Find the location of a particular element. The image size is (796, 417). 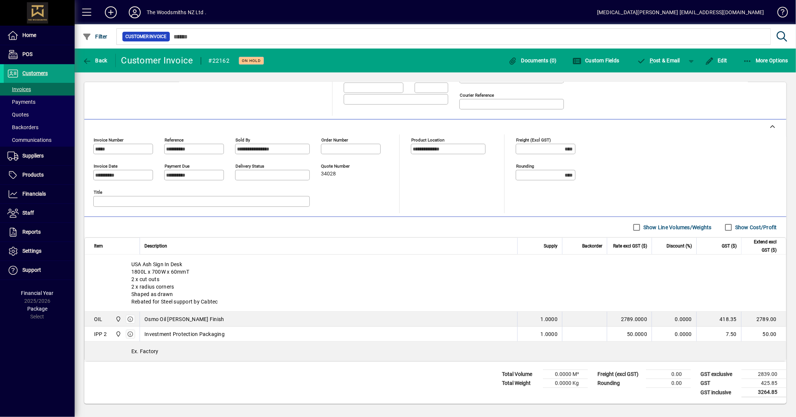

span: Financials is located at coordinates (34, 194).